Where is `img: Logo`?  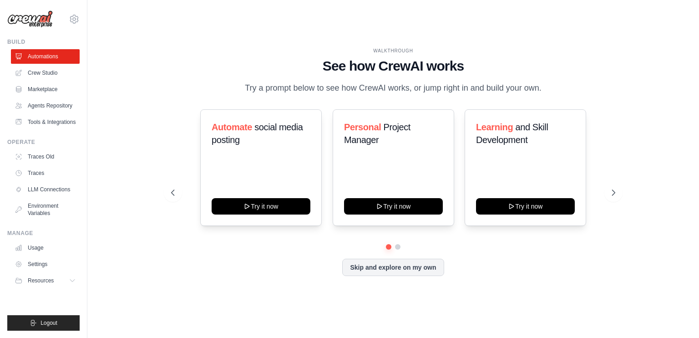 img: Logo is located at coordinates (30, 19).